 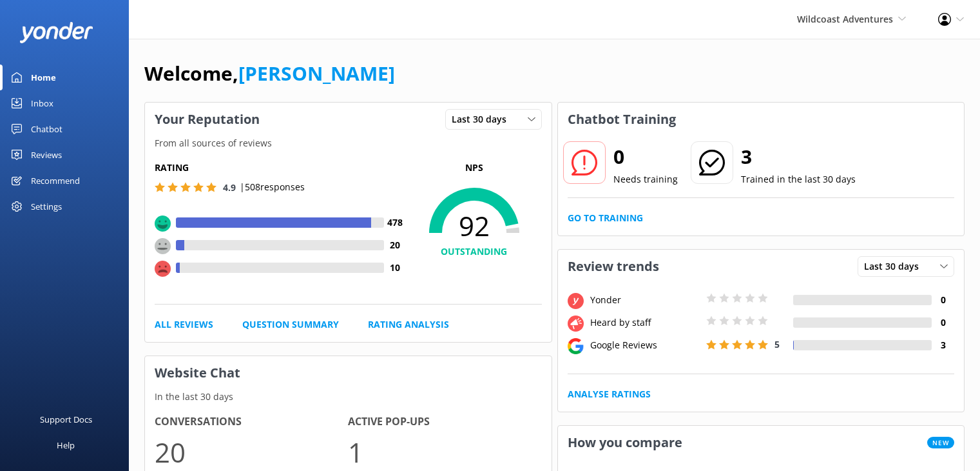 What do you see at coordinates (474, 252) in the screenshot?
I see `h4: OUTSTANDING` at bounding box center [474, 252].